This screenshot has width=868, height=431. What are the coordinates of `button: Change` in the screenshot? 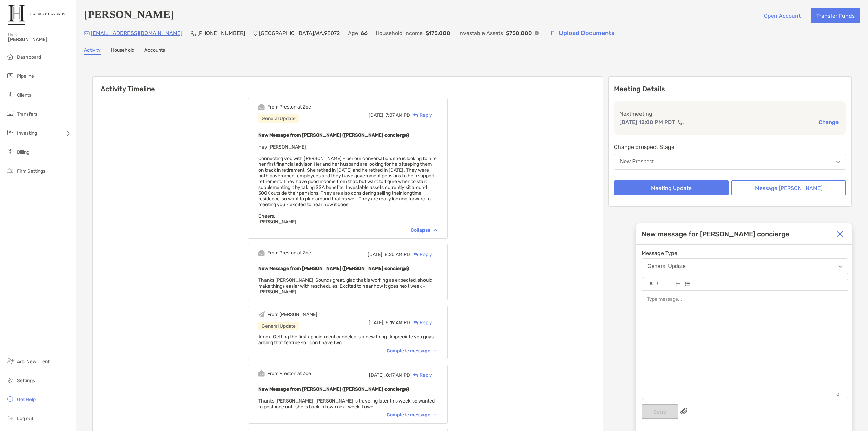 It's located at (829, 122).